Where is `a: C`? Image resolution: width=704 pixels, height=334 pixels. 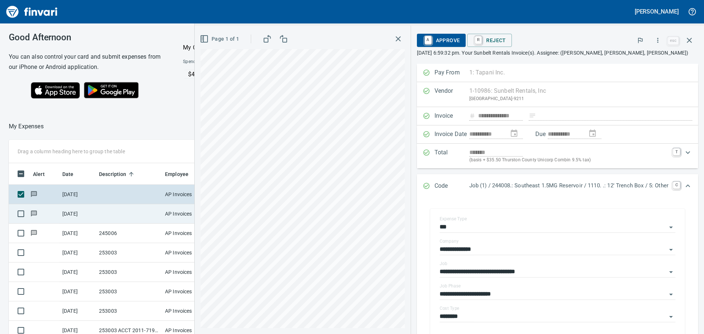 a: C is located at coordinates (677, 185).